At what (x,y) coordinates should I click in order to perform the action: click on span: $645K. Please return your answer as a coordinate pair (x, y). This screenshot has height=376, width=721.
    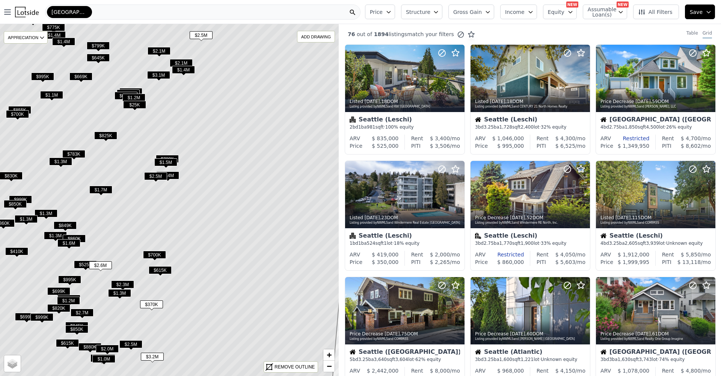
    Looking at the image, I should click on (98, 57).